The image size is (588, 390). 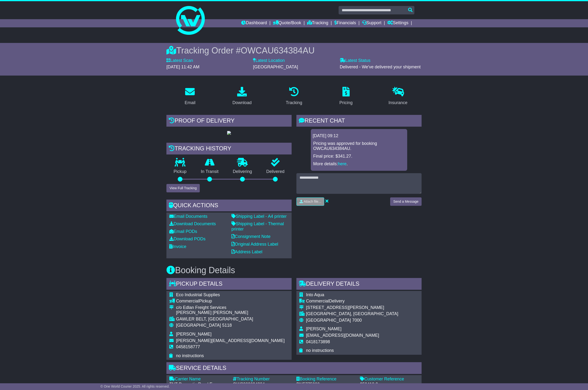 I want to click on div: Proof of Delivery, so click(x=229, y=121).